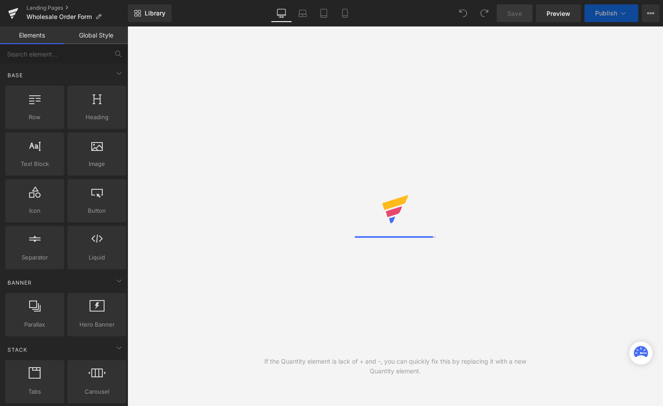 The width and height of the screenshot is (663, 406). What do you see at coordinates (77, 8) in the screenshot?
I see `a: Landing Pages` at bounding box center [77, 8].